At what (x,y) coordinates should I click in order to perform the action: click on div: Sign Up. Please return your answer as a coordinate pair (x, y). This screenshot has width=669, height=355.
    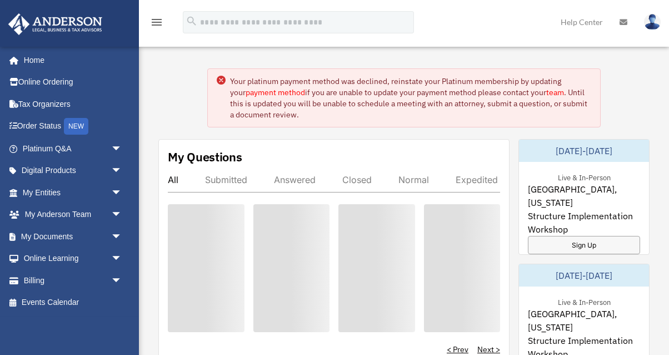
    Looking at the image, I should click on (584, 245).